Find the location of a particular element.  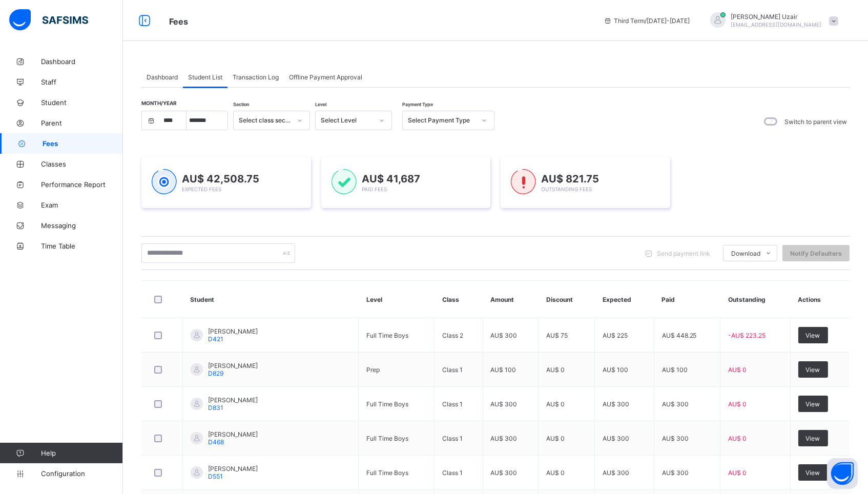

th: Discount is located at coordinates (567, 299).